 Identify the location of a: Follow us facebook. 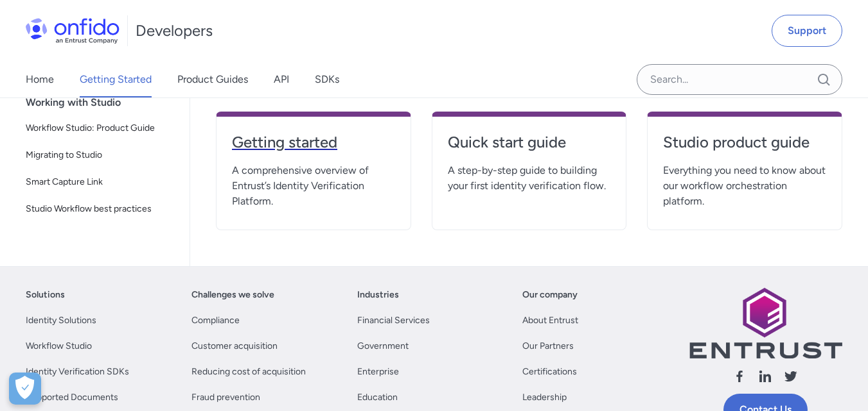
(739, 379).